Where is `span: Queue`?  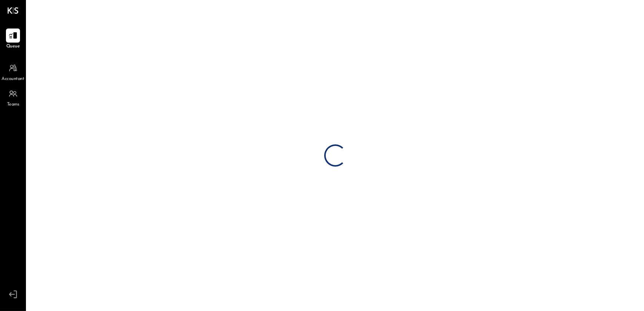
span: Queue is located at coordinates (13, 46).